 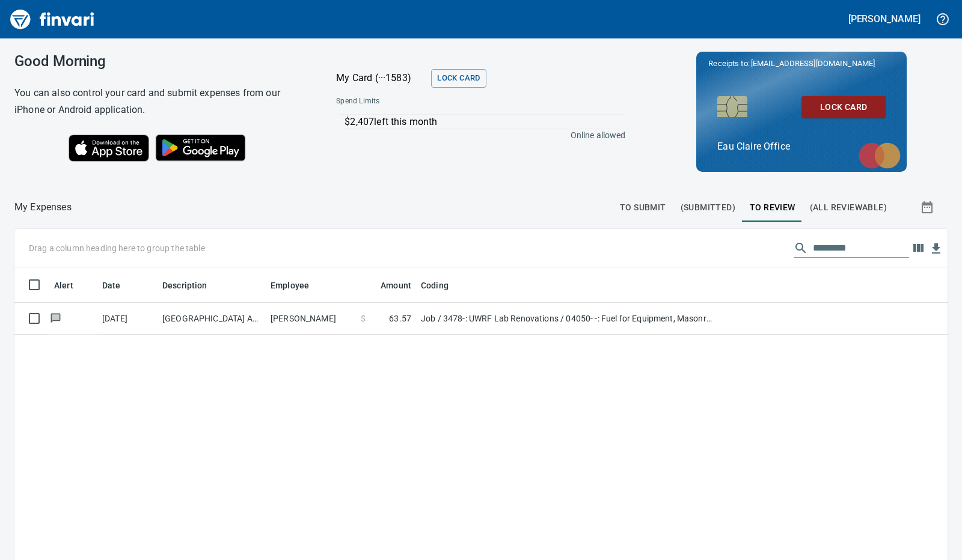 I want to click on p: My Expenses, so click(x=43, y=208).